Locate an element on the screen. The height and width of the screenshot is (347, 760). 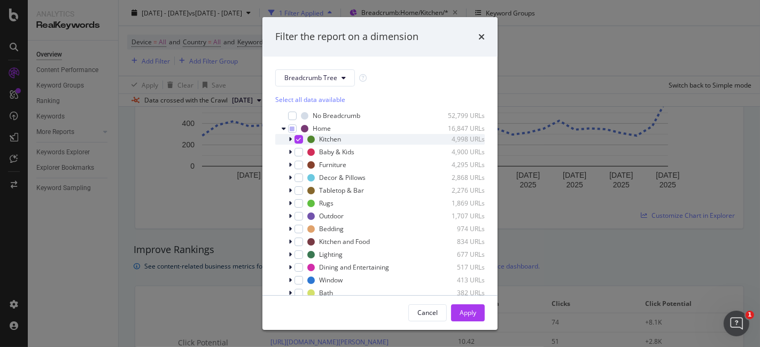
div: modal is located at coordinates (380, 174).